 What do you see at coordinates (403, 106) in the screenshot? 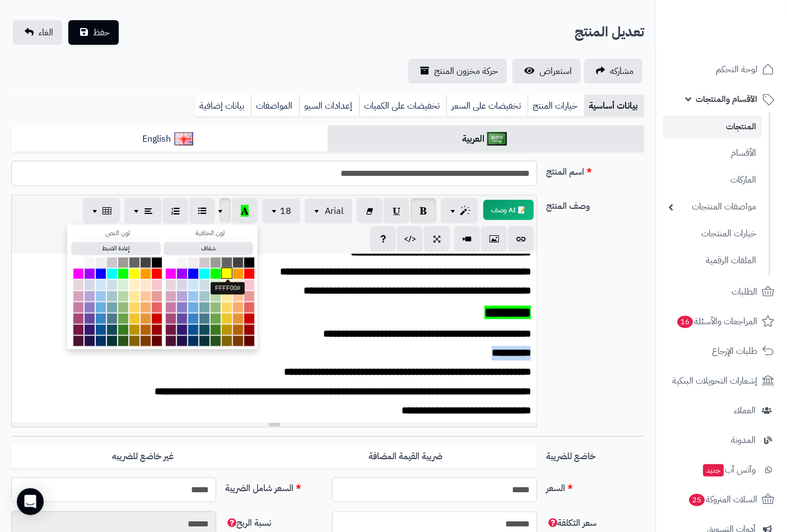
I see `a: تخفيضات على الكميات` at bounding box center [403, 106].